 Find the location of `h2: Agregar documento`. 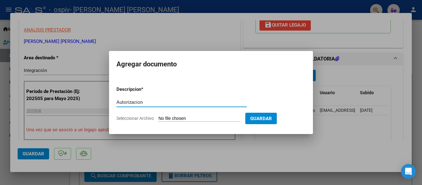

h2: Agregar documento is located at coordinates (211, 64).